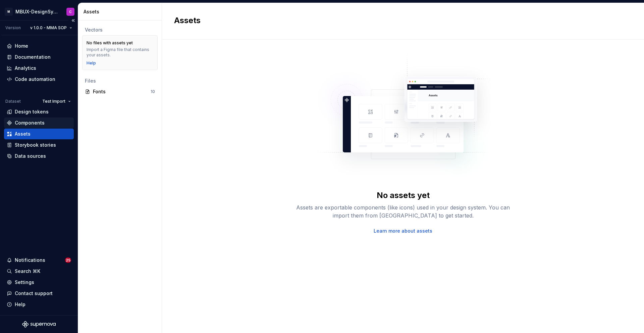  What do you see at coordinates (403, 231) in the screenshot?
I see `a: Learn more about assets` at bounding box center [403, 231].